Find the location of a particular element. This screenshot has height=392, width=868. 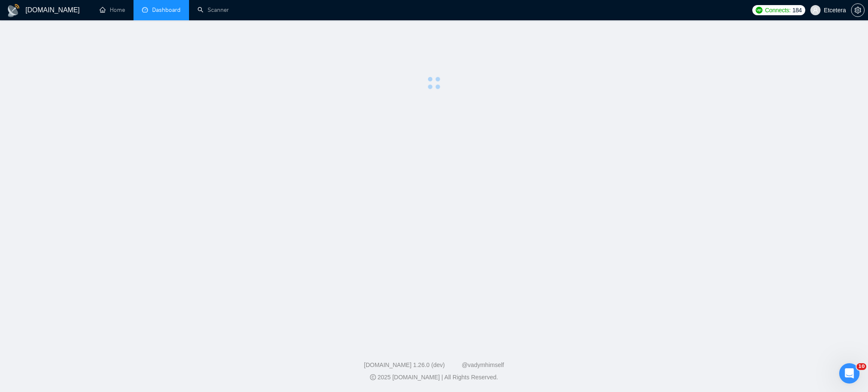

img: upwork-logo.png is located at coordinates (760, 10).